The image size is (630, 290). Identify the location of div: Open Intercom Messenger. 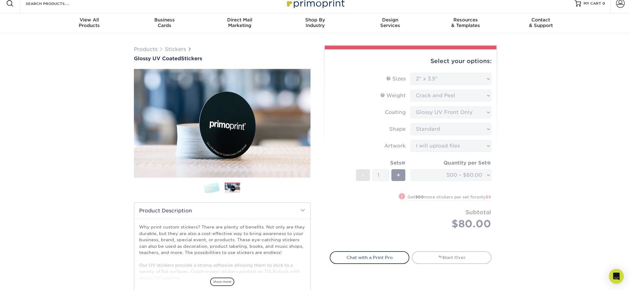
(617, 276).